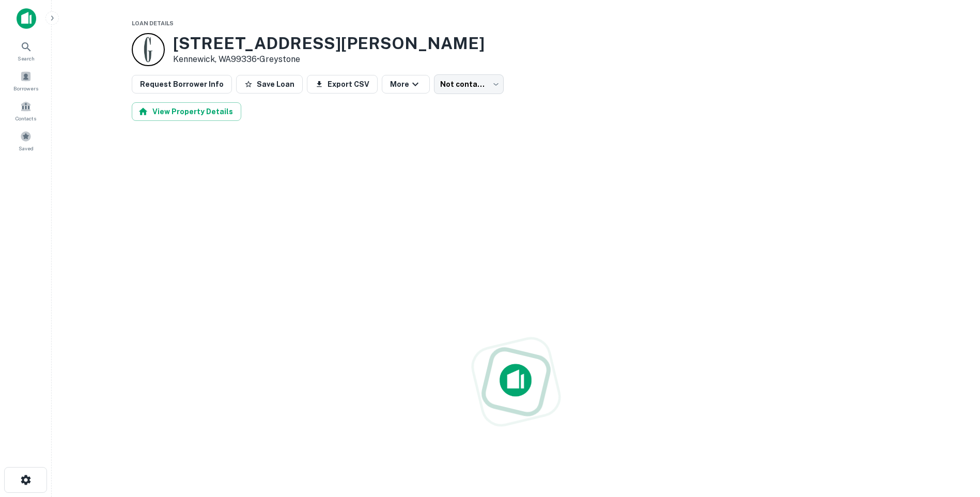  Describe the element at coordinates (26, 58) in the screenshot. I see `span: Search` at that location.